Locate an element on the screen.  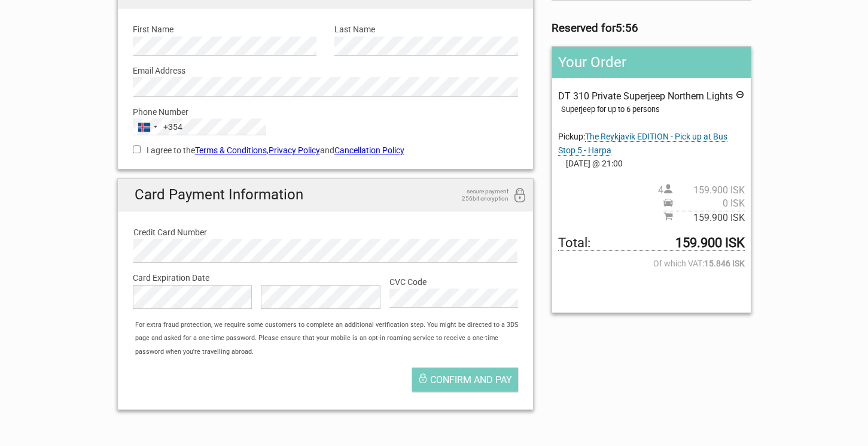
h3: Reserved for is located at coordinates (651, 28).